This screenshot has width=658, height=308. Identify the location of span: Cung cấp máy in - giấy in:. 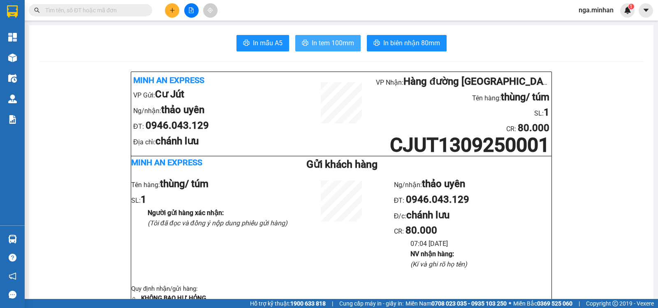
(371, 303).